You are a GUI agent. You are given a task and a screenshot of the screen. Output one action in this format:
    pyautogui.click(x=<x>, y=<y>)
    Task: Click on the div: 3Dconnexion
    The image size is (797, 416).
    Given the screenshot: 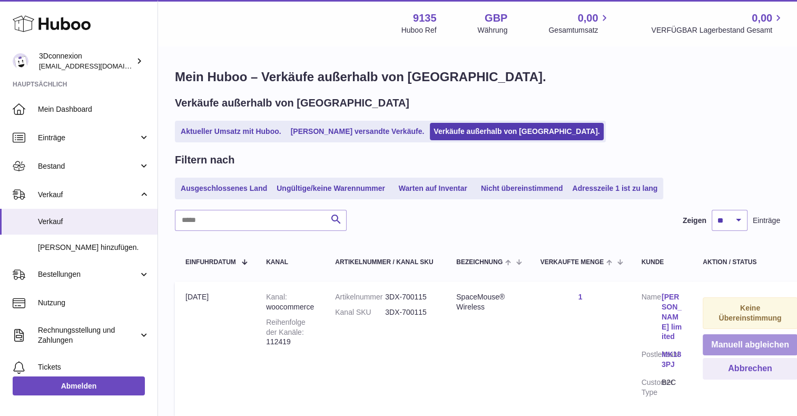 What is the action you would take?
    pyautogui.click(x=86, y=61)
    